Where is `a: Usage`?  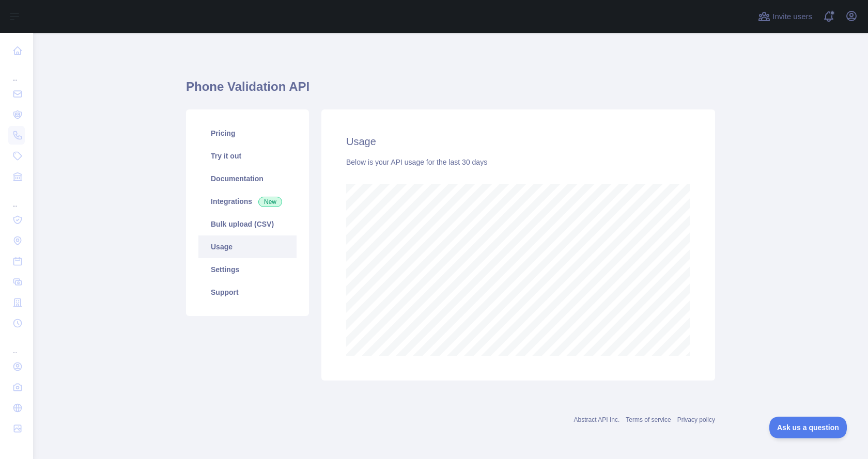
a: Usage is located at coordinates (247, 247).